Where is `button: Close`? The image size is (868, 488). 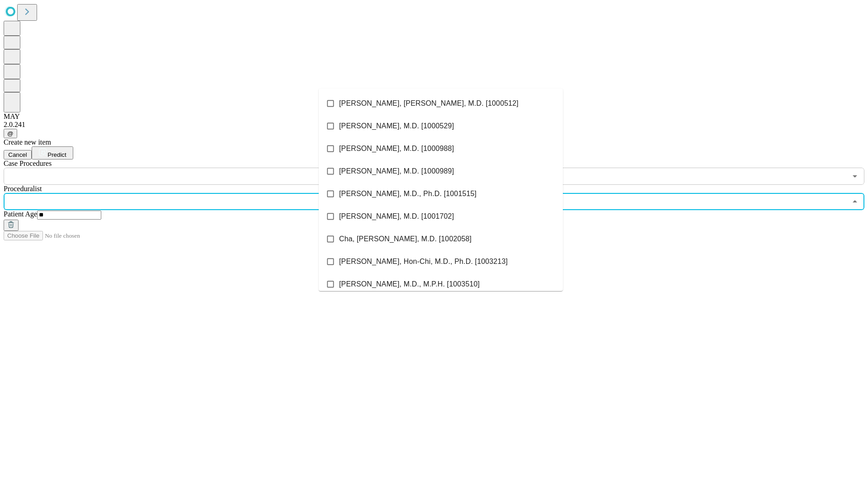 button: Close is located at coordinates (855, 201).